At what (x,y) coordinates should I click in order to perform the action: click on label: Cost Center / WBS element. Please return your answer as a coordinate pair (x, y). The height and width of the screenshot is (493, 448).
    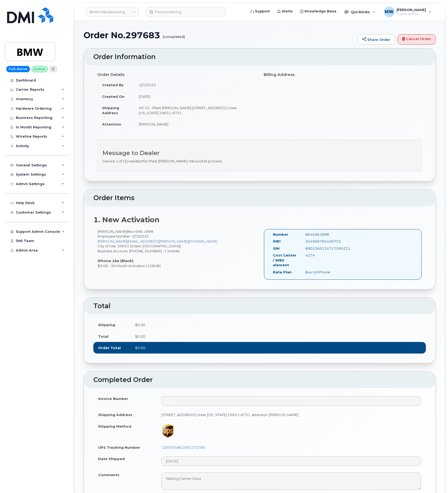
    Looking at the image, I should click on (285, 260).